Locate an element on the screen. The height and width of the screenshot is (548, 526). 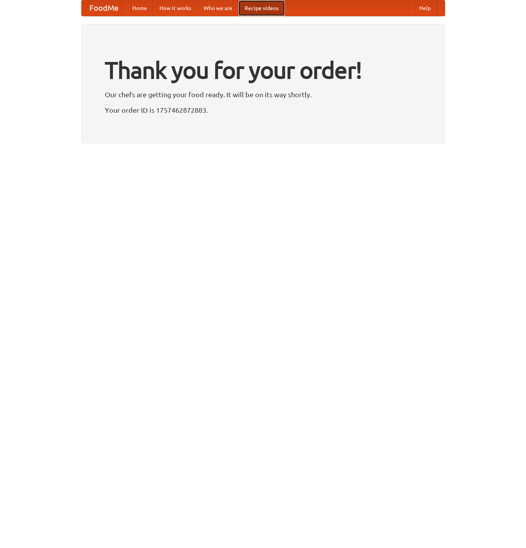
h1: Thank you for your order! is located at coordinates (263, 70).